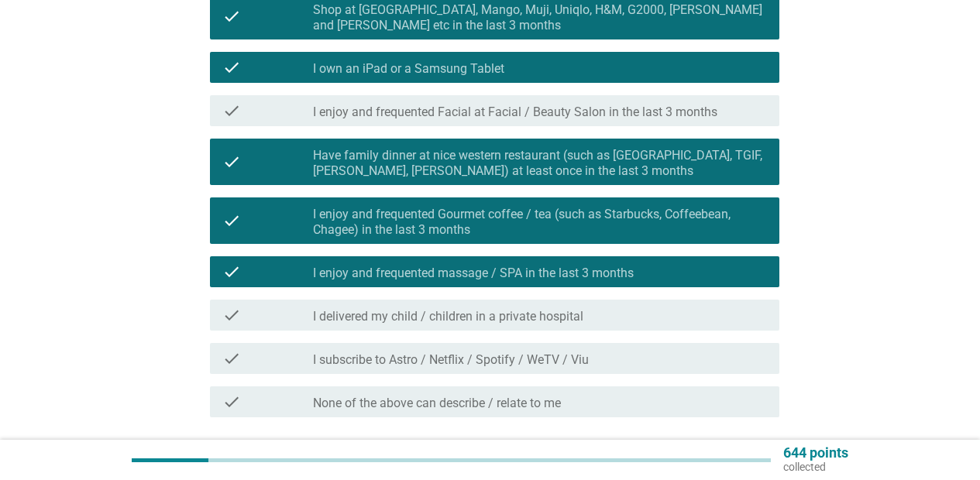 This screenshot has height=480, width=980. I want to click on label: I enjoy and frequented Gourmet coffee / tea (such as Starbucks, Coffeebean, Chagee) in the last 3..., so click(541, 222).